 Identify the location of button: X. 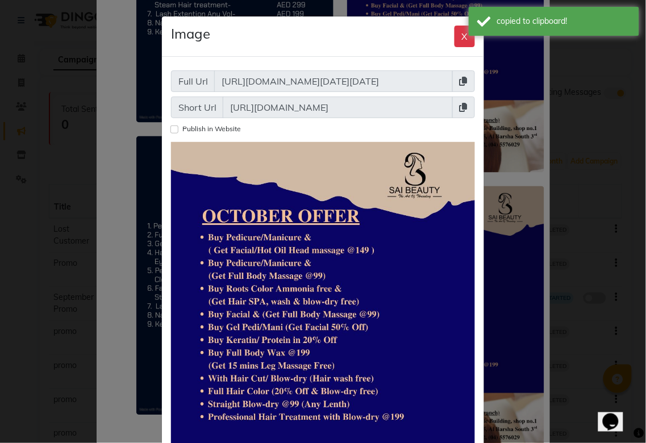
(465, 36).